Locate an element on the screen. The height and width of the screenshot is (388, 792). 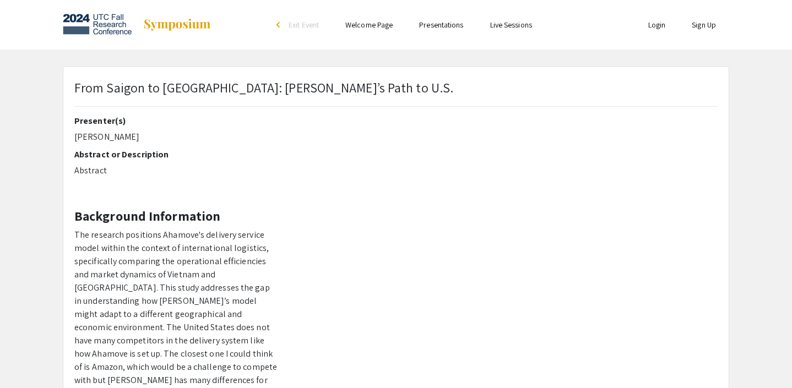
a: Welcome Page is located at coordinates (369, 25).